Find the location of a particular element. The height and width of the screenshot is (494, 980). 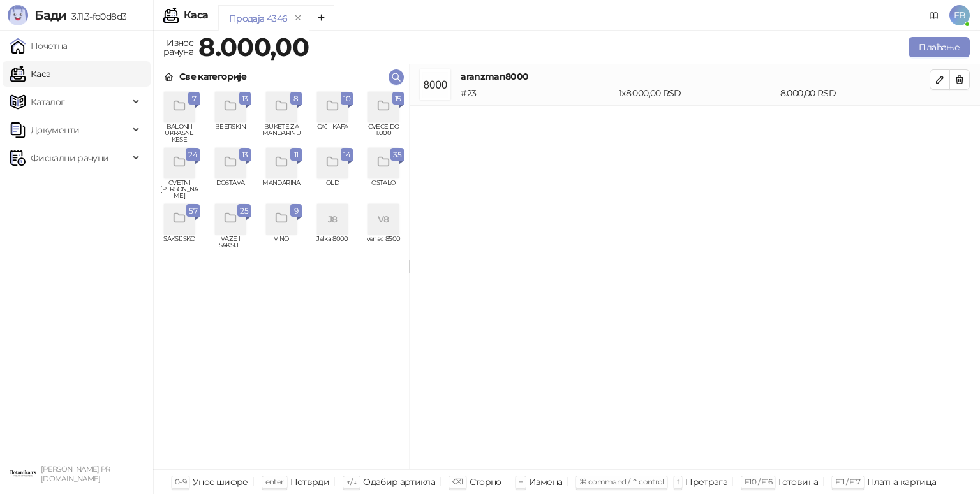

div: Каса is located at coordinates (196, 15).